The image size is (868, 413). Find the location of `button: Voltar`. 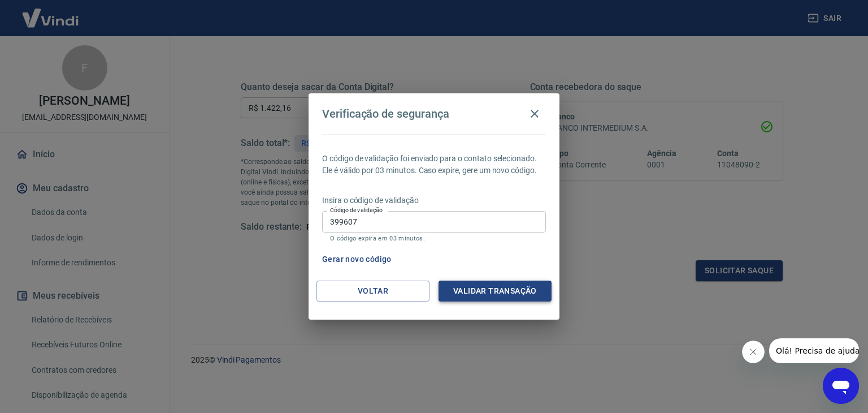

button: Voltar is located at coordinates (373, 291).